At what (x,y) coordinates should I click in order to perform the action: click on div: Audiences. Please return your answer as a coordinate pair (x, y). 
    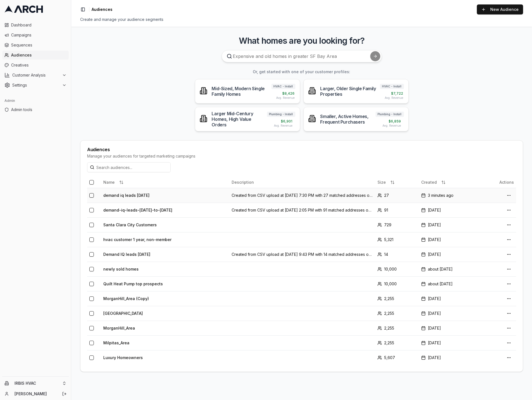
    Looking at the image, I should click on (302, 149).